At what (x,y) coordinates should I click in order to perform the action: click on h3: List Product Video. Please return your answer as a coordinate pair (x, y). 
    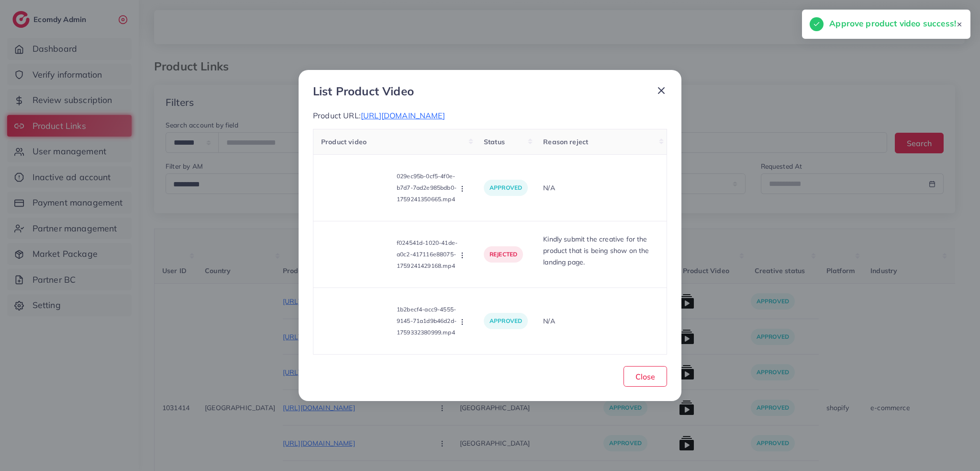
    Looking at the image, I should click on (363, 91).